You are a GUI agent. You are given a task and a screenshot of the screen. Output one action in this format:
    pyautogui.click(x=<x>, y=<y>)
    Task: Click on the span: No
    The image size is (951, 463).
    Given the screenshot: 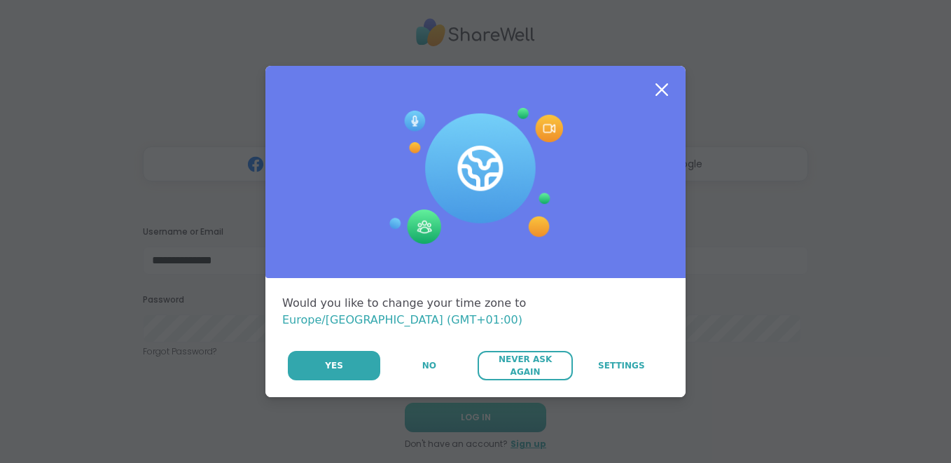 What is the action you would take?
    pyautogui.click(x=429, y=365)
    